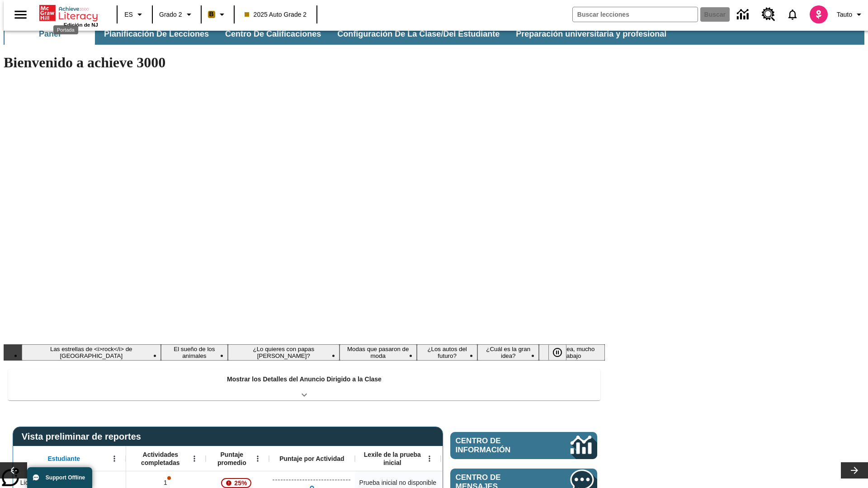  I want to click on a: Notificaciones, so click(792, 14).